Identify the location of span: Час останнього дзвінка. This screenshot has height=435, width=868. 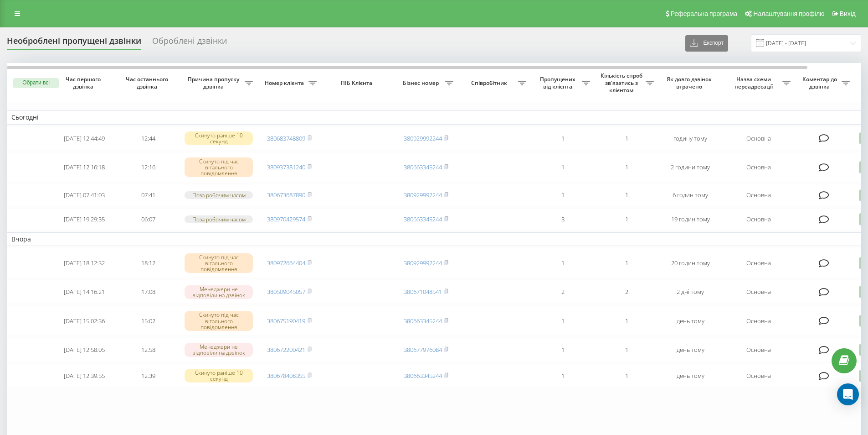
(148, 83).